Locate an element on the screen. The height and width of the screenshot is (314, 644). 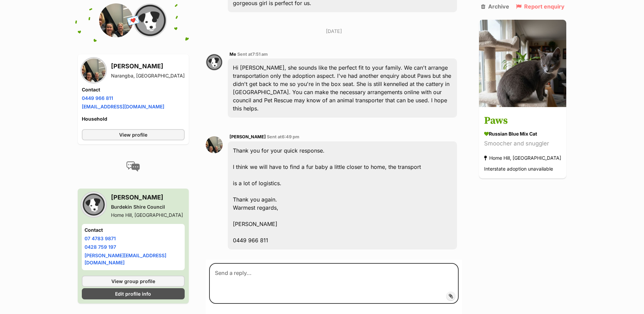
img: conversation-icon-4a6f8262b818ee0b60e3300018af0b2d0b884aa5de6e9bcb8d3d4eeb1a70a7c4.svg is located at coordinates (133, 167).